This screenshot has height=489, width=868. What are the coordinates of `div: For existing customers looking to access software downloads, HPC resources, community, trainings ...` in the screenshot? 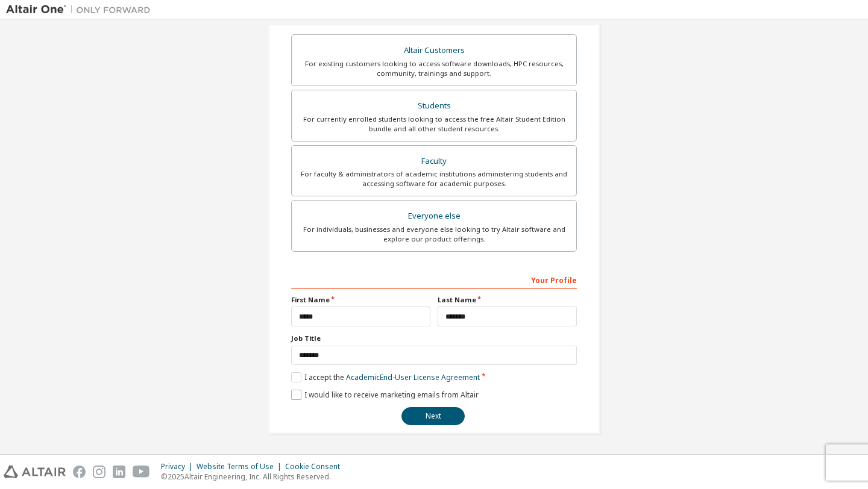 It's located at (434, 69).